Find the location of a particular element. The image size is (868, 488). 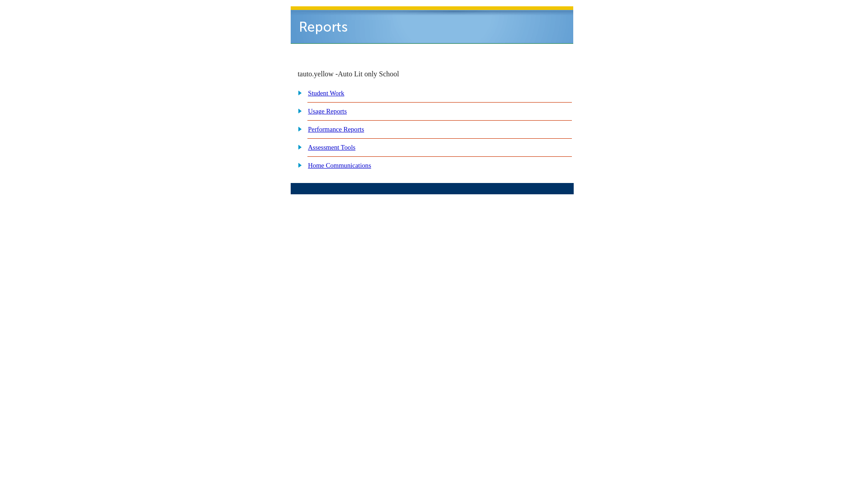

a: Assessment Tools is located at coordinates (331, 147).